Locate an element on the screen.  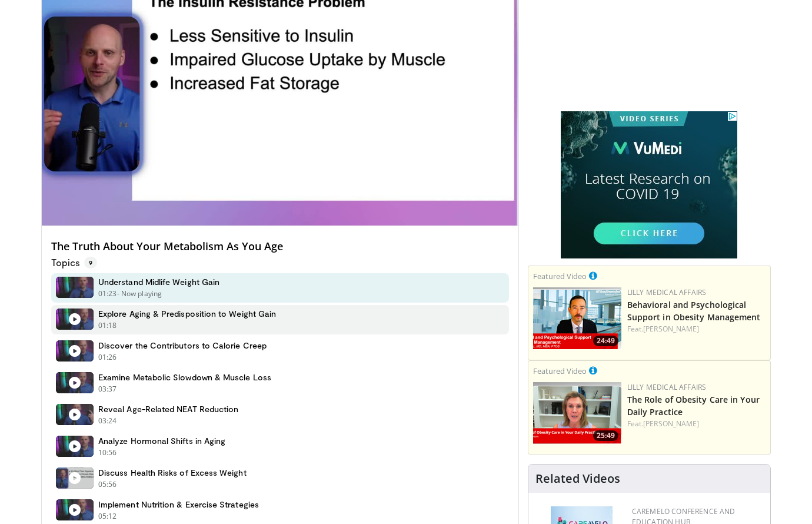
a: 24:49 is located at coordinates (577, 318).